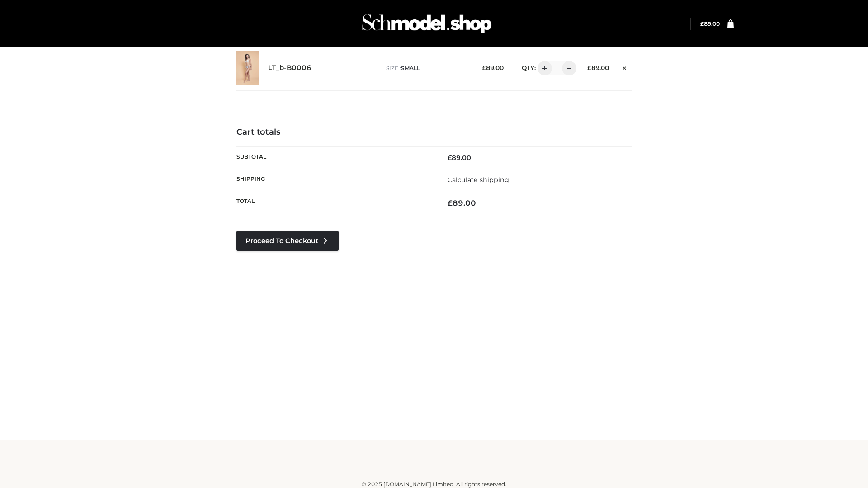  Describe the element at coordinates (434, 132) in the screenshot. I see `h4: Cart totals` at that location.